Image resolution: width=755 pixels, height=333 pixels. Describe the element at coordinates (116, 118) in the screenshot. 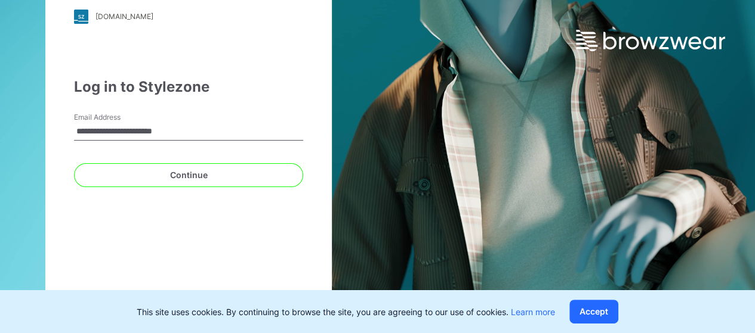

I see `label: Email Address` at that location.